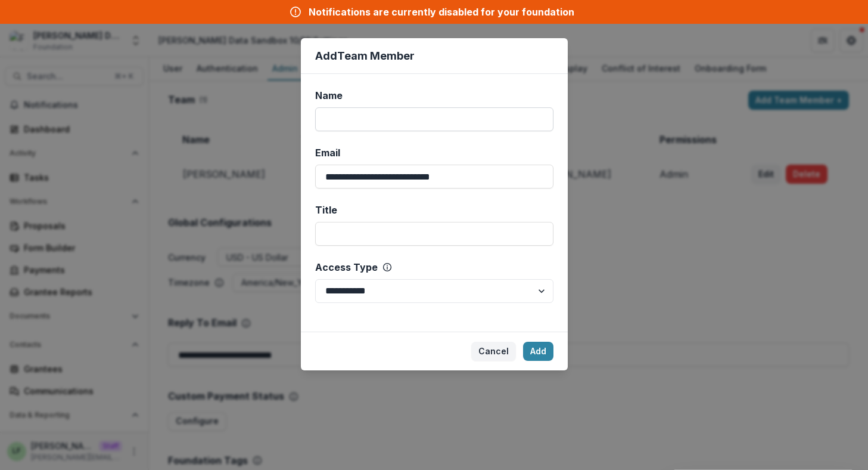  Describe the element at coordinates (347, 267) in the screenshot. I see `span: Access Type` at that location.